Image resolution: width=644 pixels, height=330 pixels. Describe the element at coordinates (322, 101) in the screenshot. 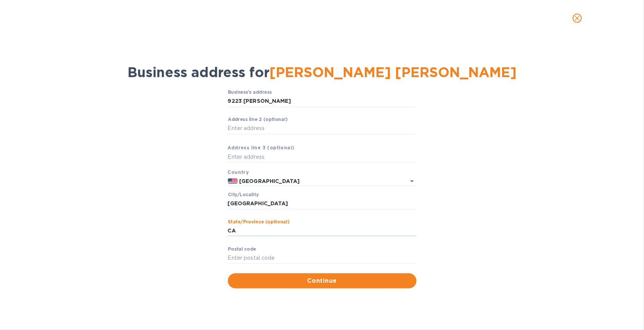

I see `input: Business’s аddress` at that location.